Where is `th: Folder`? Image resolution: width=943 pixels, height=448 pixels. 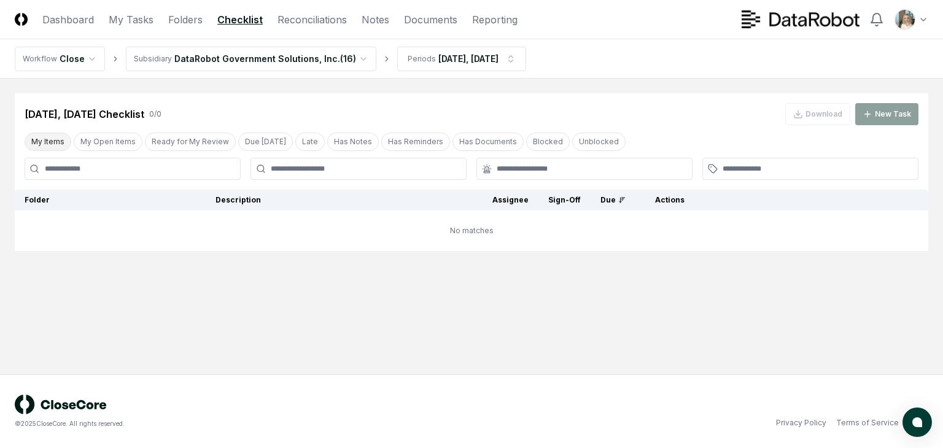
th: Folder is located at coordinates (110, 200).